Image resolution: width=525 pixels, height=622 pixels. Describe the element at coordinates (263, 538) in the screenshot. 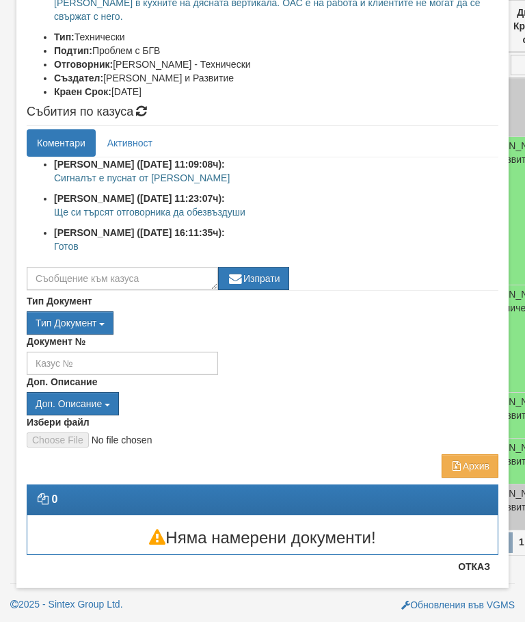

I see `h3: Няма намерени документи!` at that location.